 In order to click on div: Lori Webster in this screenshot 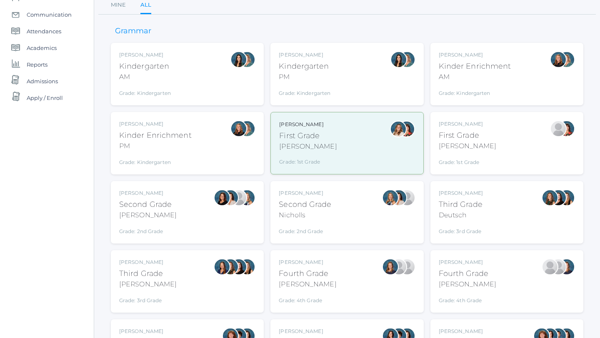, I will do `click(222, 267)`.